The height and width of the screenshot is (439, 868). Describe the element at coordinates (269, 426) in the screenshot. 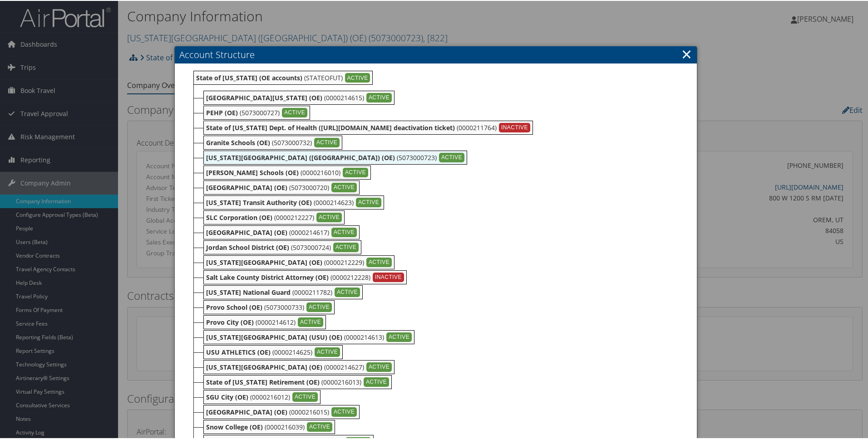

I see `div: (0000216039)` at that location.